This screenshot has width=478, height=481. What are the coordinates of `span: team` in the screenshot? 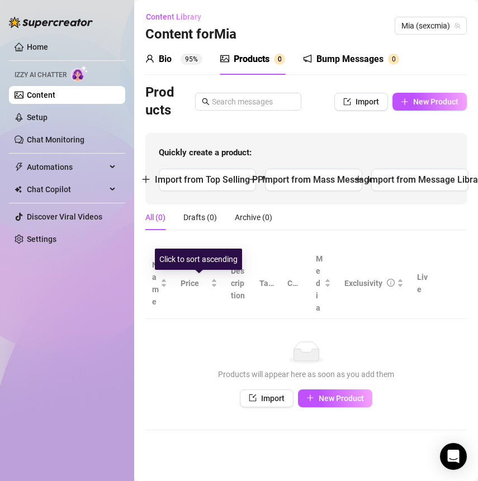 It's located at (457, 26).